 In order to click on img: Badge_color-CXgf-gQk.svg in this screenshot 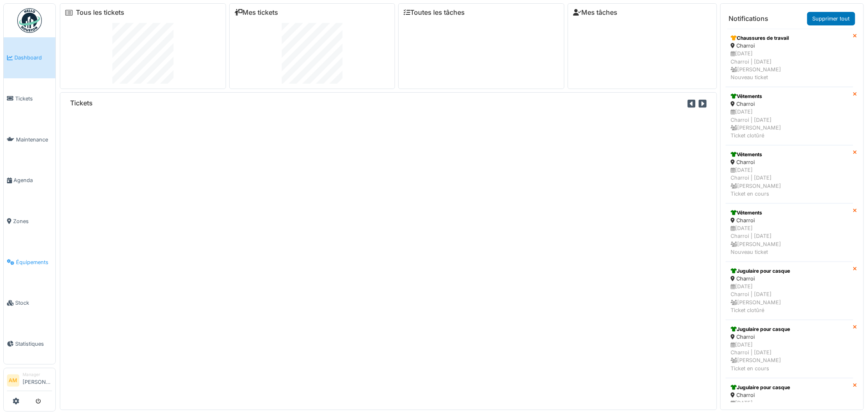, I will do `click(29, 20)`.